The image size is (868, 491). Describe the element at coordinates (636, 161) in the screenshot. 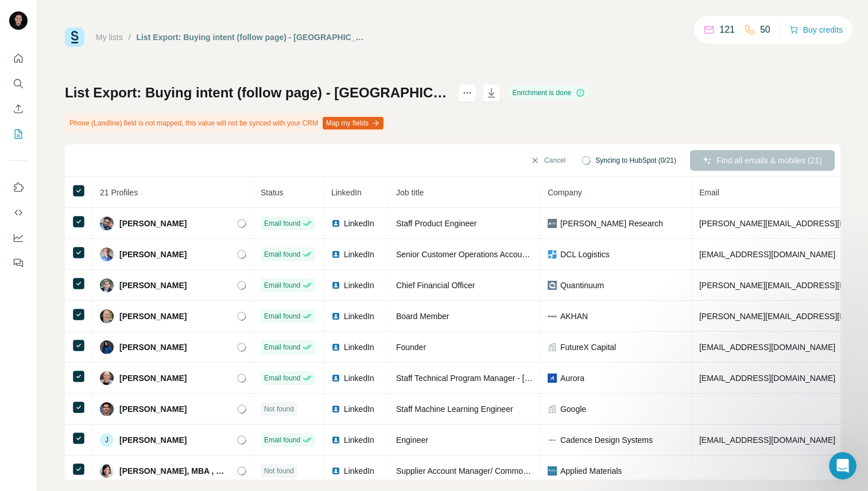

I see `span: Syncing to HubSpot (0/21)` at that location.